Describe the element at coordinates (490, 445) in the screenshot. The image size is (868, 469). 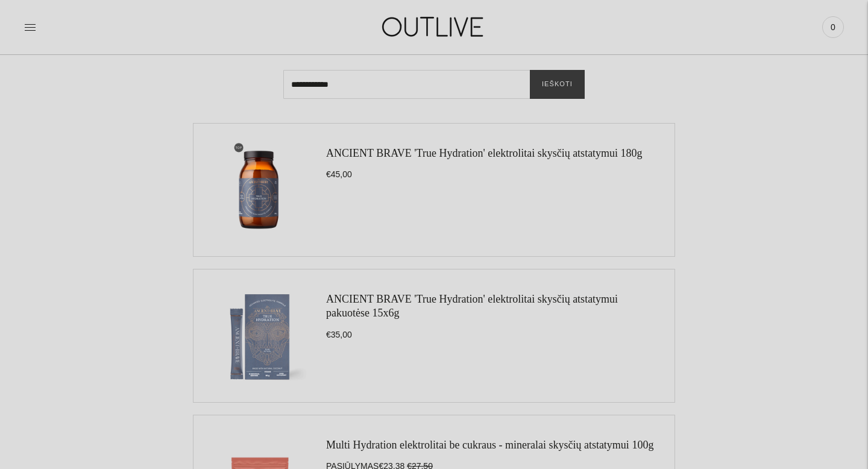
I see `a: Multi Hydration elektrolitai be cukraus - mineralai skysčių atstatymui 100g` at that location.